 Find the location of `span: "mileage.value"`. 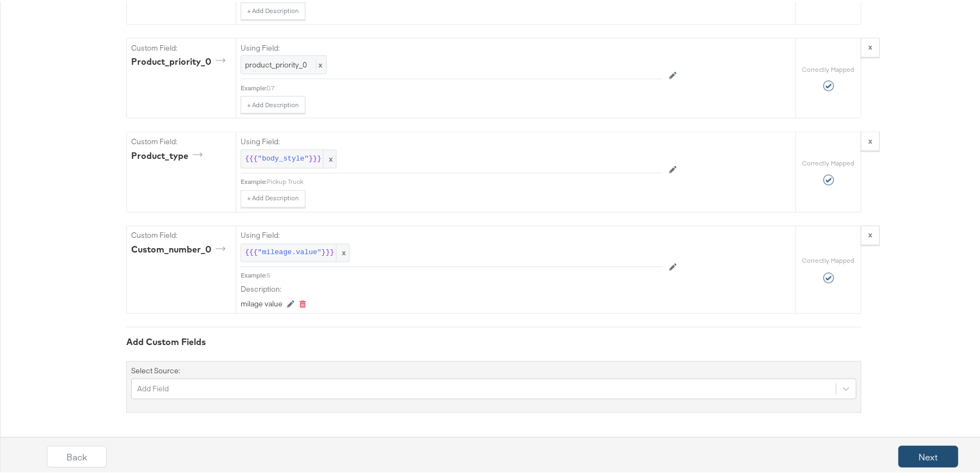

span: "mileage.value" is located at coordinates (289, 251).